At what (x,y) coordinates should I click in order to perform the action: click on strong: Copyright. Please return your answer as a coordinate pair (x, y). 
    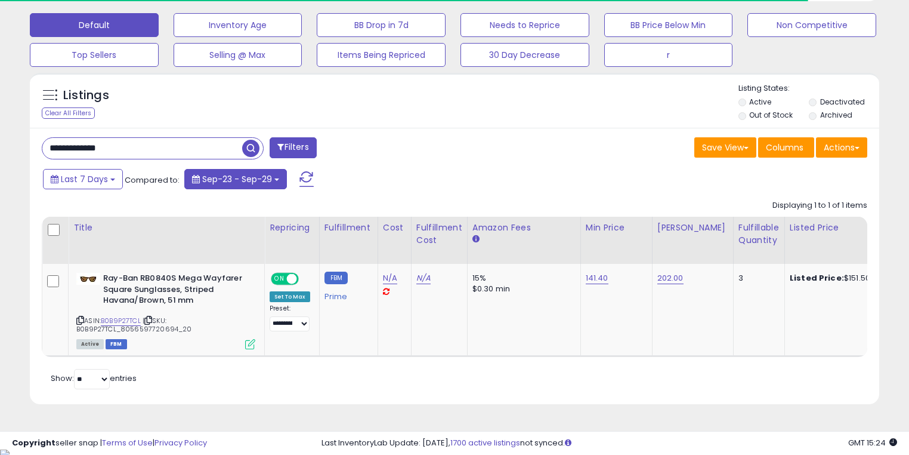
    Looking at the image, I should click on (33, 442).